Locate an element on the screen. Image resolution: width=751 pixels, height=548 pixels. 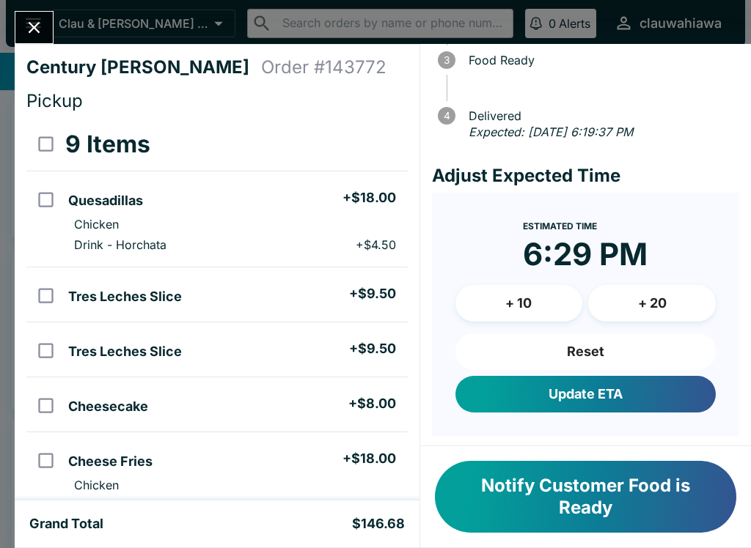
h5: $146.68 is located at coordinates (378, 524).